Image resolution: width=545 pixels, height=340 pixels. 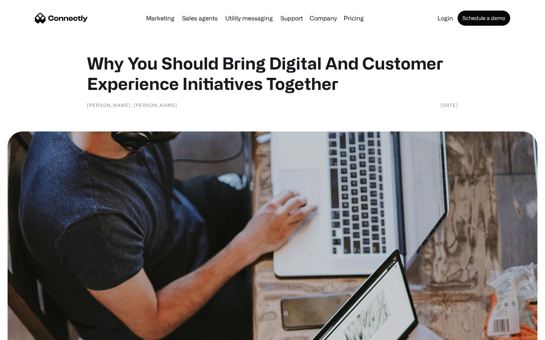 What do you see at coordinates (272, 73) in the screenshot?
I see `h1: Why You Should Bring Digital And Customer Experience Initiatives Together` at bounding box center [272, 73].